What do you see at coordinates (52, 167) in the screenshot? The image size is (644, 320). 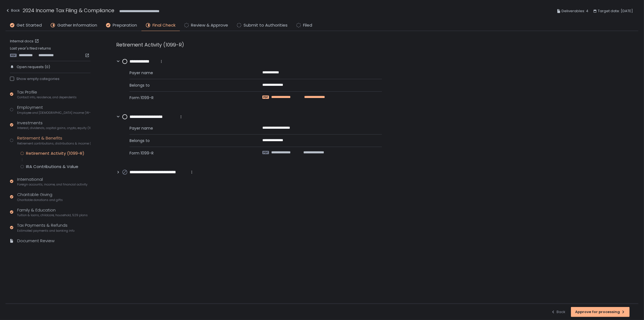 I see `div: IRA Contributions & Value` at bounding box center [52, 167].